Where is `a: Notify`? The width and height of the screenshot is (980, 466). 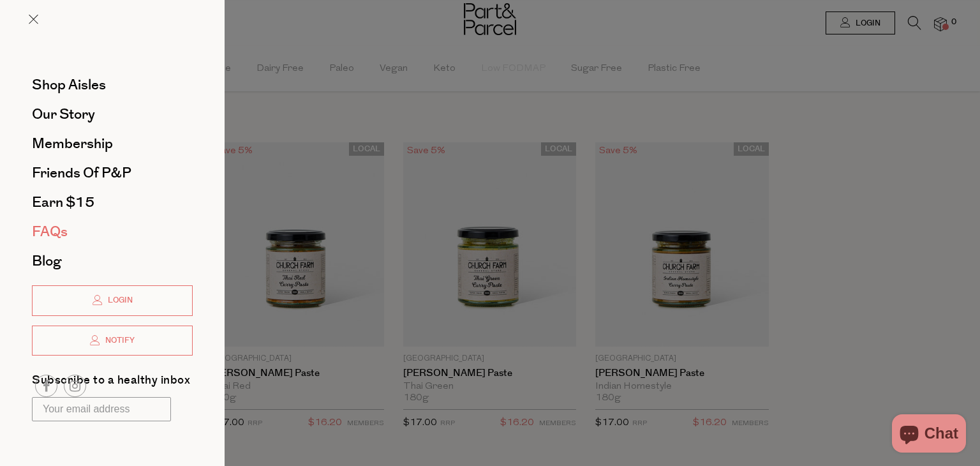 a: Notify is located at coordinates (112, 341).